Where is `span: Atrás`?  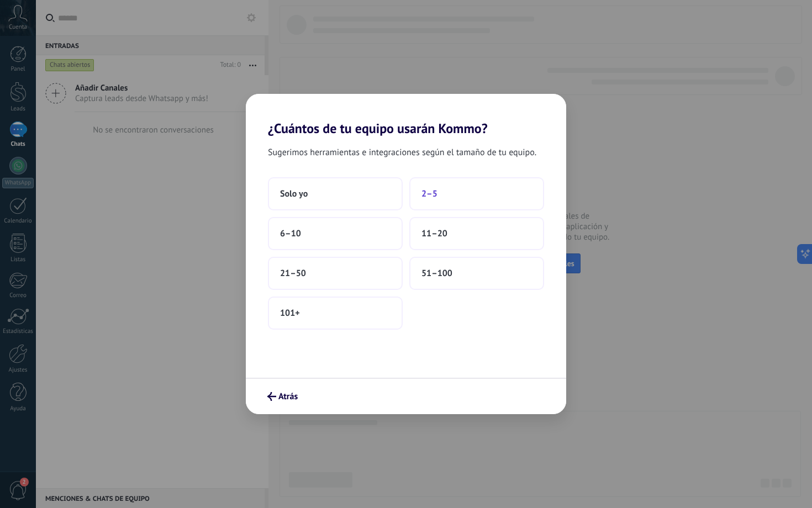 span: Atrás is located at coordinates (288, 396).